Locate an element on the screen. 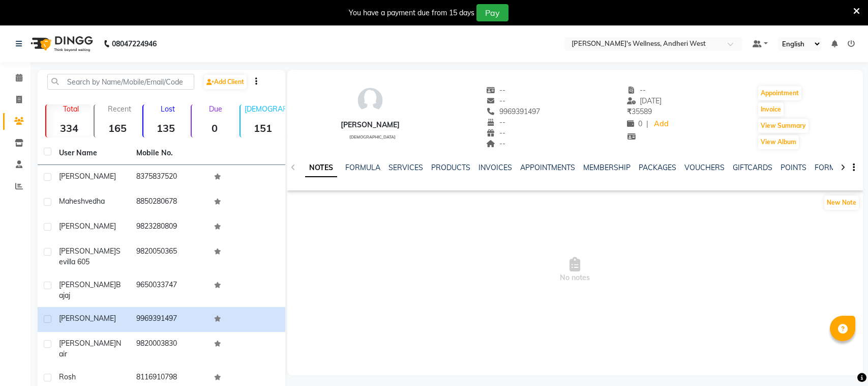  span: Rosh is located at coordinates (67, 376).